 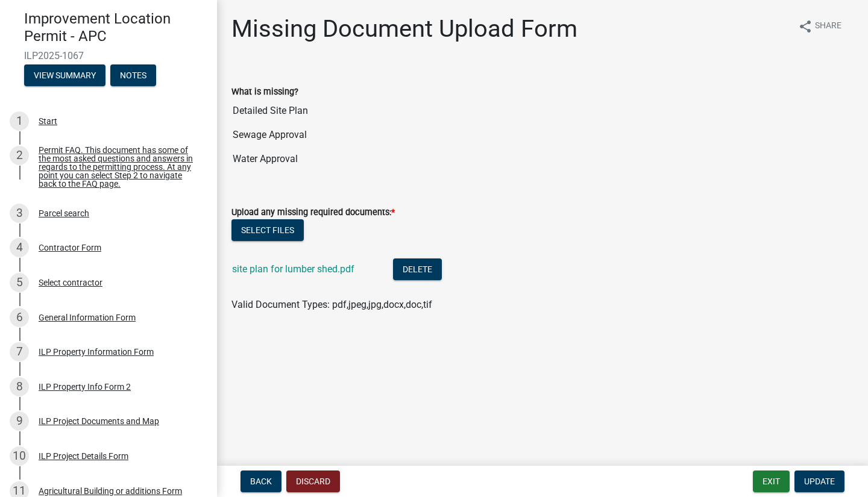 What do you see at coordinates (19, 456) in the screenshot?
I see `div: 10` at bounding box center [19, 456].